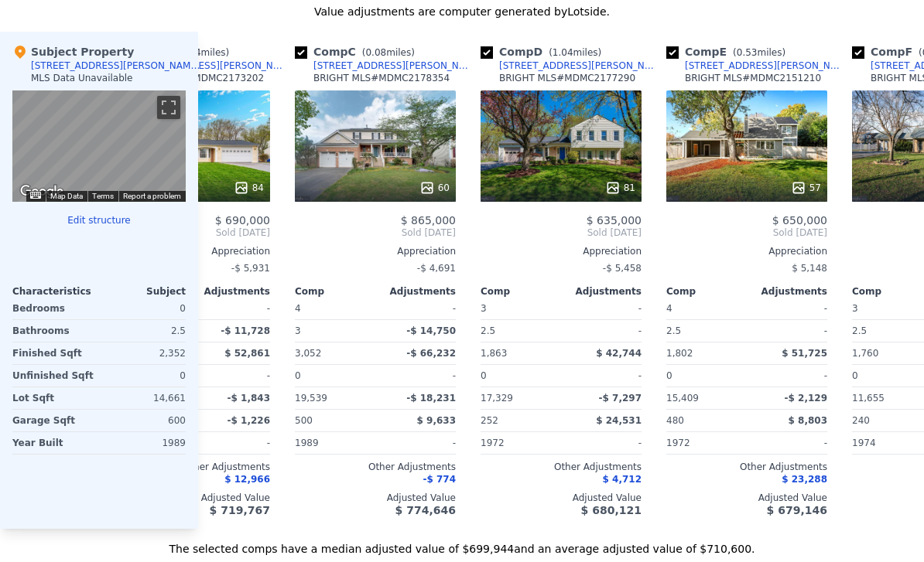  Describe the element at coordinates (144, 421) in the screenshot. I see `div: 600` at that location.